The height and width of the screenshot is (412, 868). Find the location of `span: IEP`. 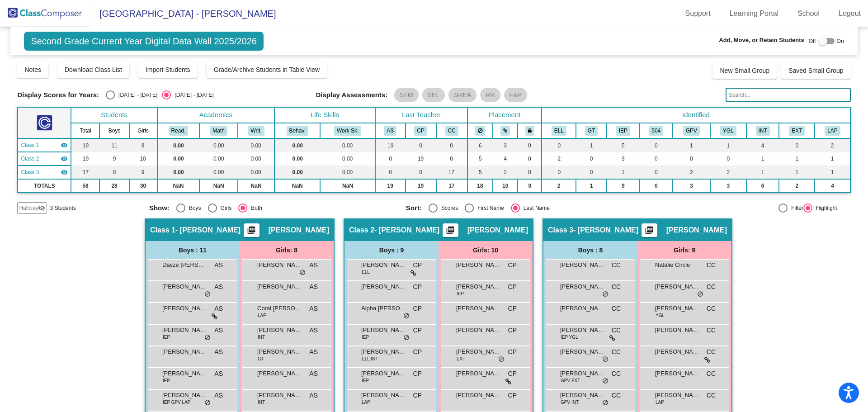

span: IEP is located at coordinates (166, 337).